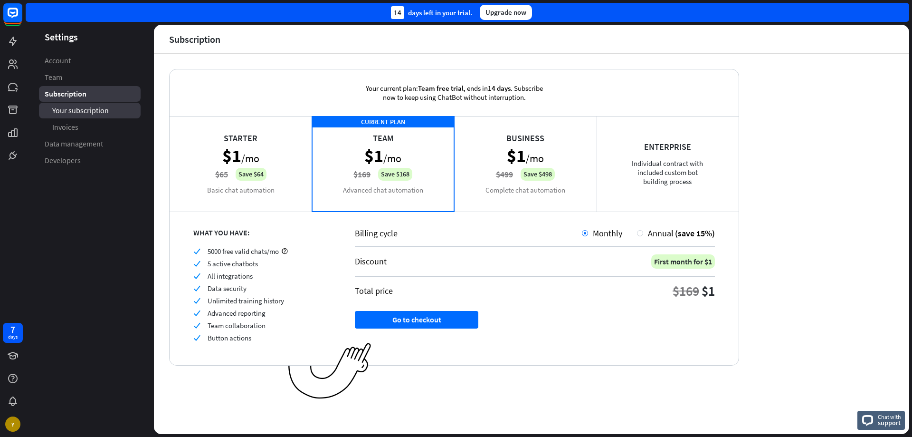  I want to click on div: days left in your trial., so click(431, 12).